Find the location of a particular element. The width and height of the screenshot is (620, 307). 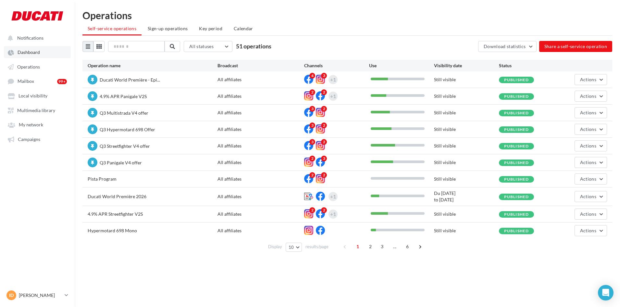

span: Pista Program is located at coordinates (102, 178).